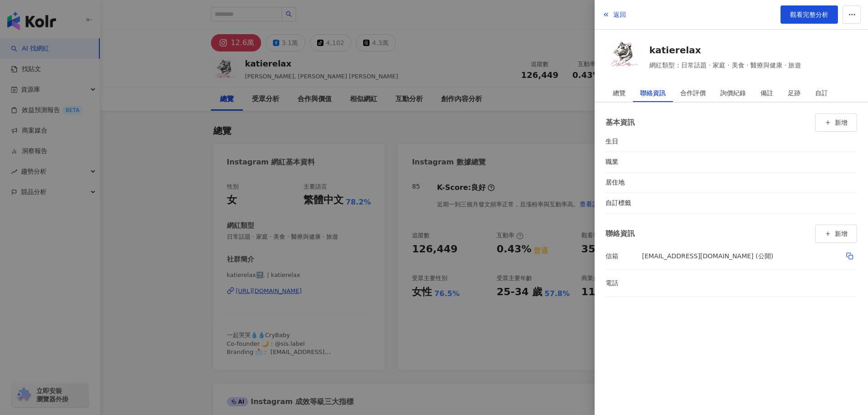 The image size is (868, 415). I want to click on span: 觀看完整分析, so click(809, 15).